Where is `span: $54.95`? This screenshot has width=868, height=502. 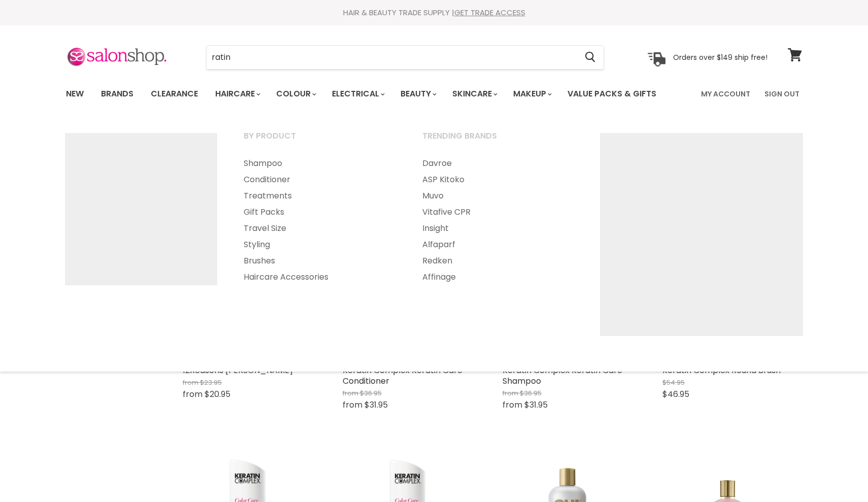 span: $54.95 is located at coordinates (673, 382).